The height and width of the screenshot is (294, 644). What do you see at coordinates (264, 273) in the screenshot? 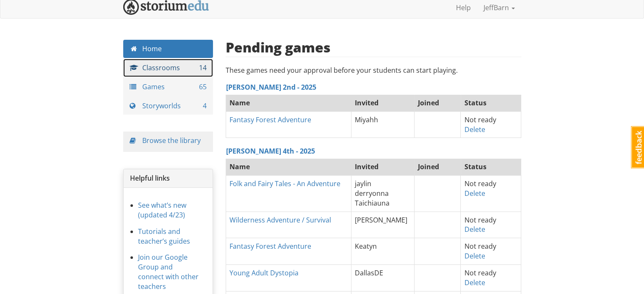
I see `a: Young Adult Dystopia` at bounding box center [264, 273].